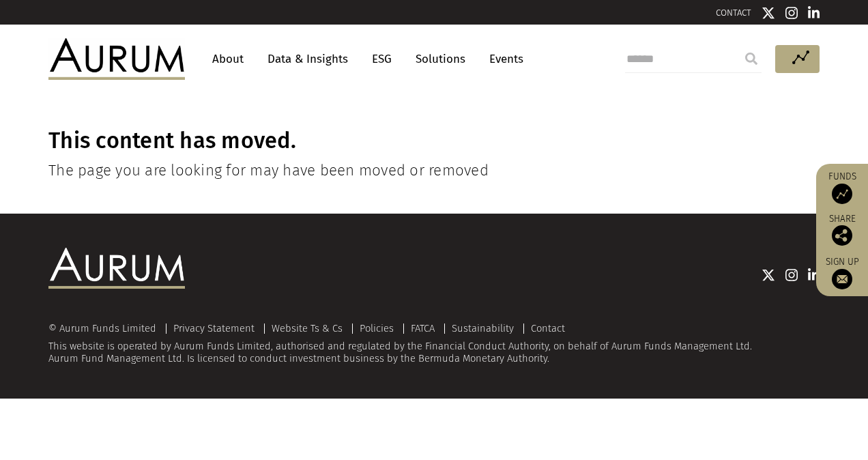 The width and height of the screenshot is (868, 460). What do you see at coordinates (376, 328) in the screenshot?
I see `a: Policies` at bounding box center [376, 328].